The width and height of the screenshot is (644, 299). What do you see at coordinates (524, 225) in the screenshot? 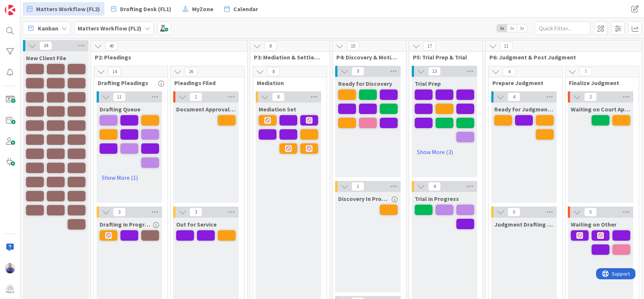
I see `span: Judgment Drafting in Progress` at bounding box center [524, 225].